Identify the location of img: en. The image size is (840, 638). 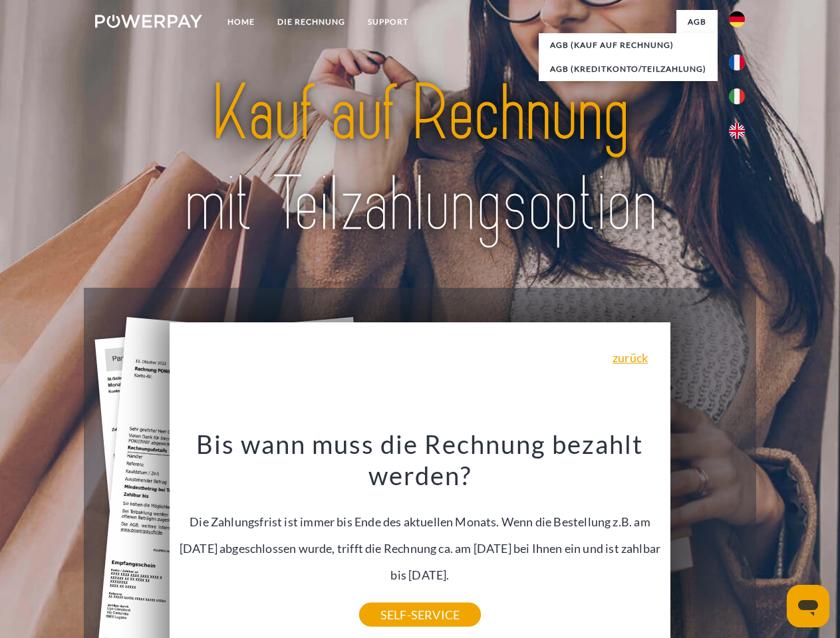
(737, 131).